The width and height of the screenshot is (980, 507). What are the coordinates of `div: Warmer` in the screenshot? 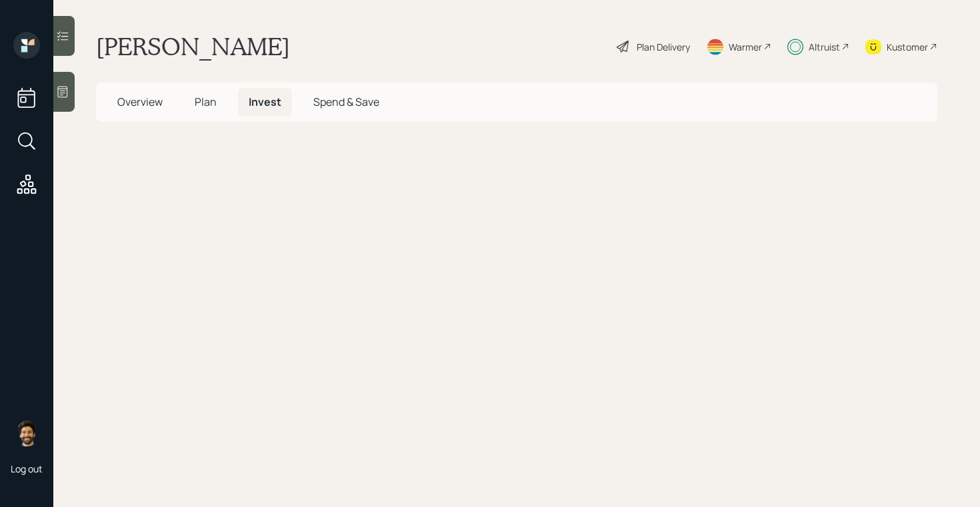 It's located at (745, 46).